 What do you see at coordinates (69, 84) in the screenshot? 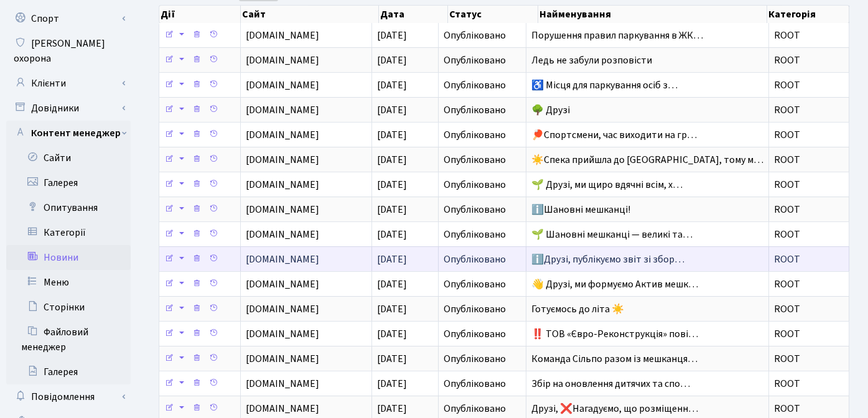
I see `a: Клієнти` at bounding box center [69, 84].